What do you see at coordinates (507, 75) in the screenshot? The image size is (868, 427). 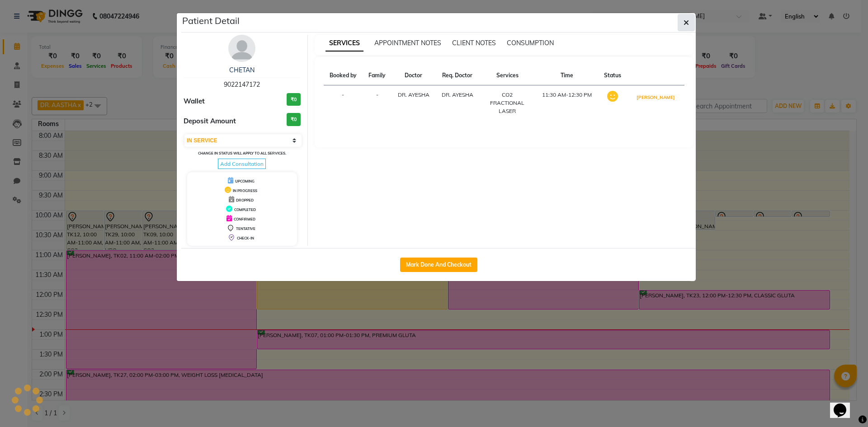 I see `th: Services` at bounding box center [507, 75].